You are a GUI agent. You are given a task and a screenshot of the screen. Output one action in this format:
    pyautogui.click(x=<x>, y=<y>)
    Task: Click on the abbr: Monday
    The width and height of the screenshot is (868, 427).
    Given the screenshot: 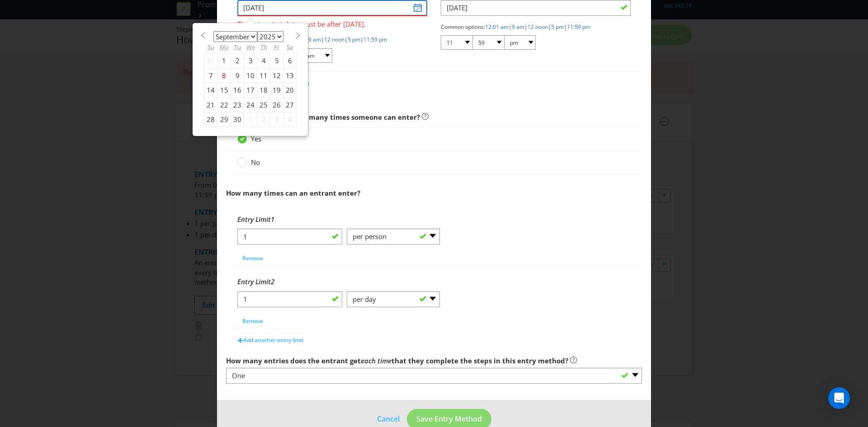 What is the action you would take?
    pyautogui.click(x=224, y=47)
    